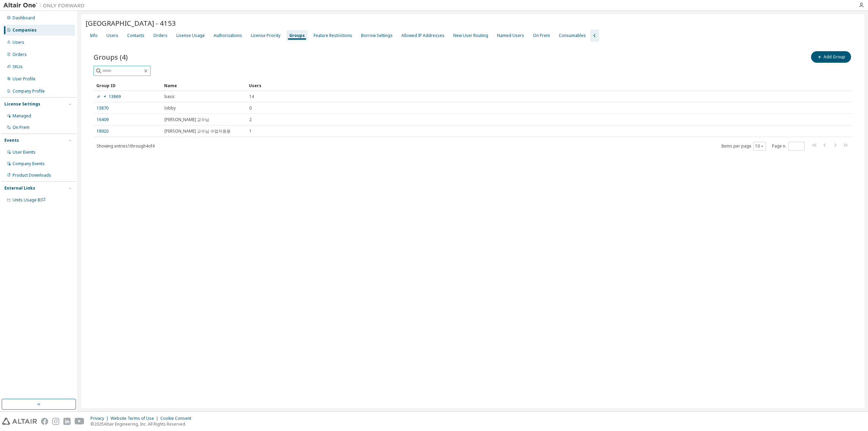 The image size is (868, 431). Describe the element at coordinates (170, 108) in the screenshot. I see `span: lobby` at that location.